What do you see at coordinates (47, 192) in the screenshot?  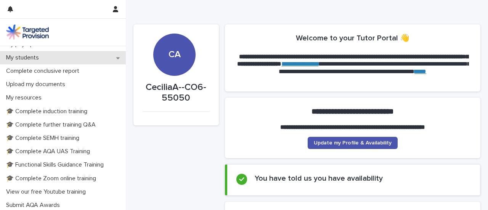 I see `p: View our free Youtube training` at bounding box center [47, 192].